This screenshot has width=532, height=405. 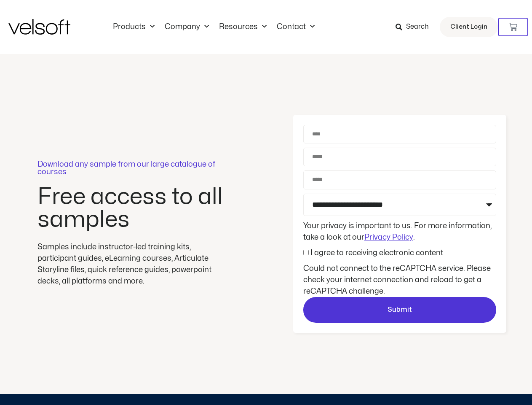 I want to click on div: Could not connect to the reCAPTCHA service. Please check your internet connection and reload to g..., so click(x=400, y=280).